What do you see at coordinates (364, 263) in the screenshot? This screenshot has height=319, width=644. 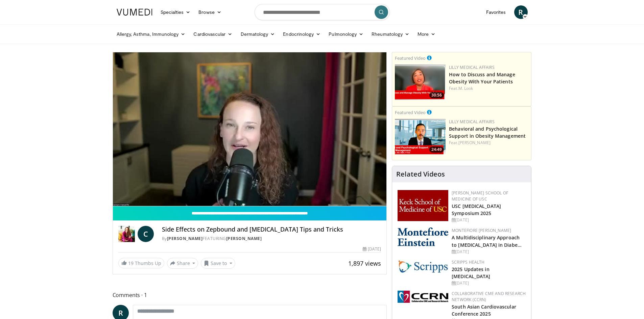 I see `span: 1,897 views` at bounding box center [364, 263].